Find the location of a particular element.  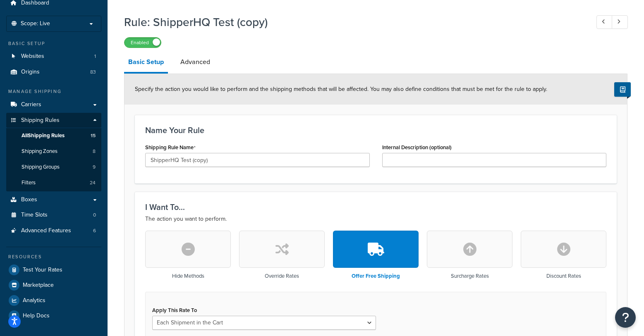

h3: Offer Free Shipping is located at coordinates (375, 276).